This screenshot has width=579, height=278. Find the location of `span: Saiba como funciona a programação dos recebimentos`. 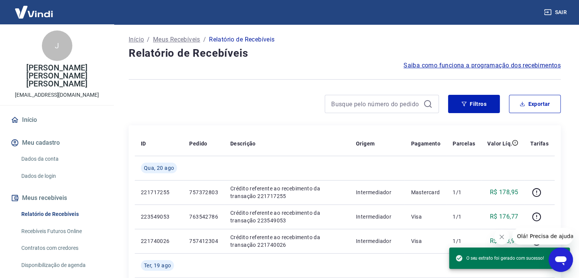

span: Saiba como funciona a programação dos recebimentos is located at coordinates (482, 65).